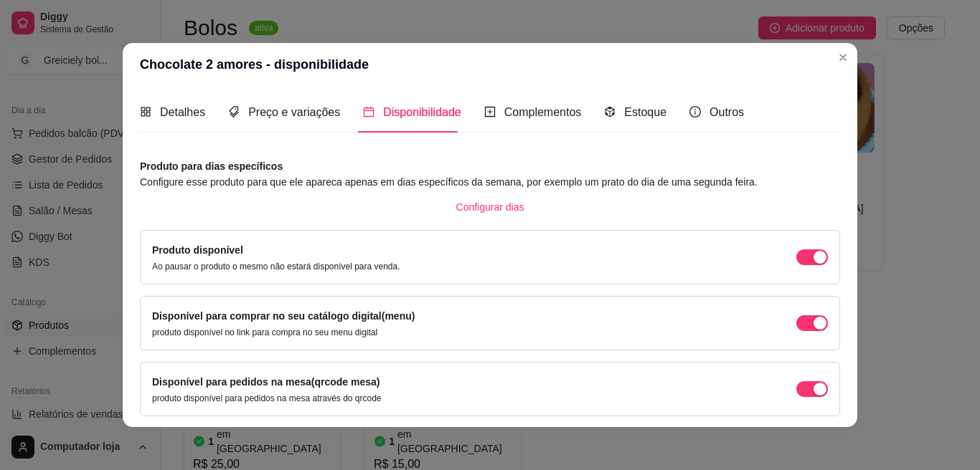 This screenshot has height=470, width=980. I want to click on article: Configure esse produto para que ele apareca apenas em dias específicos da semana, por exemplo um ..., so click(490, 182).